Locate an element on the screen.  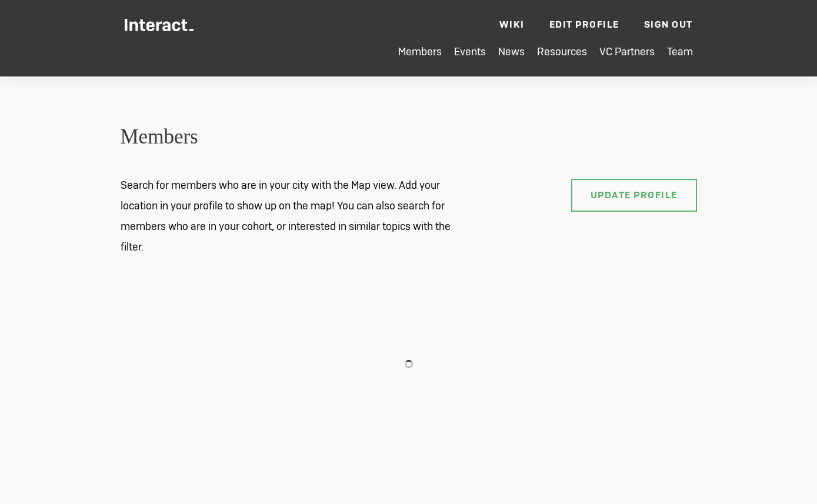
a: VC Partners is located at coordinates (627, 51).